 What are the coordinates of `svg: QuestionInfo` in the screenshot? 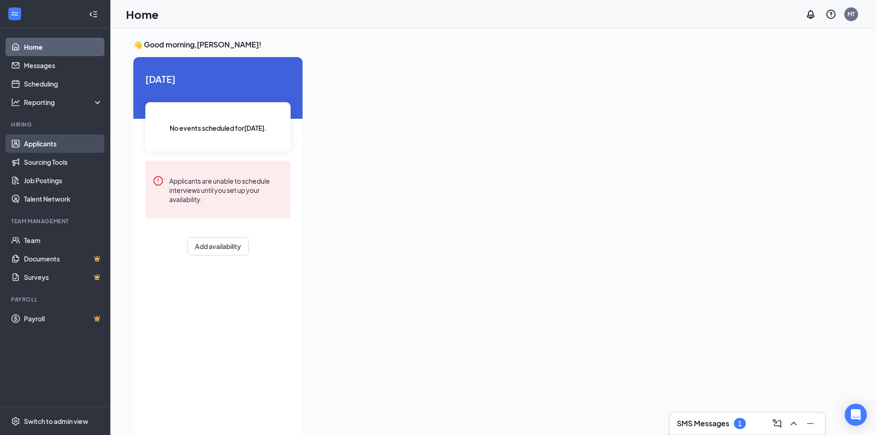 It's located at (831, 14).